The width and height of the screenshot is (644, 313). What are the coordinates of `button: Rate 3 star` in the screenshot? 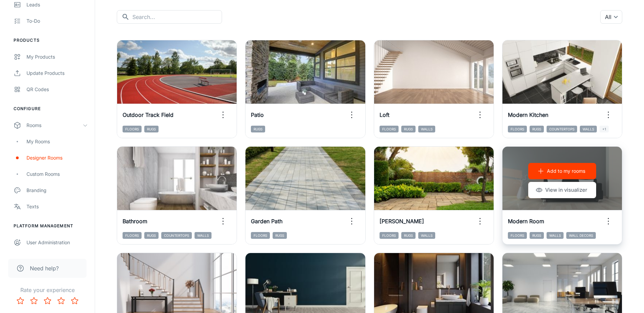 It's located at (48, 301).